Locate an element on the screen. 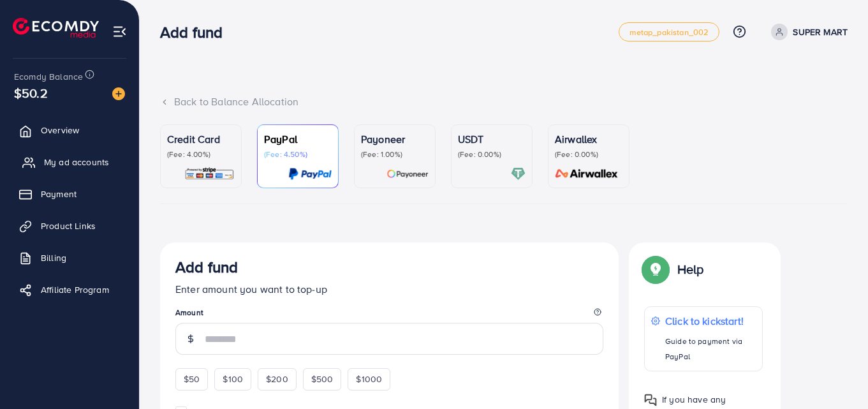 The image size is (868, 409). legend: Amount is located at coordinates (389, 314).